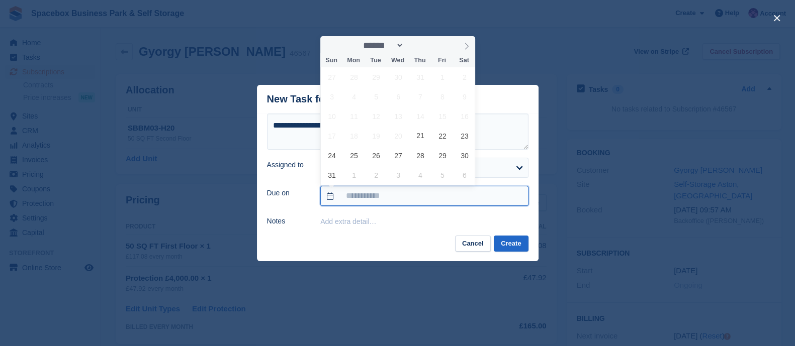 The width and height of the screenshot is (795, 346). I want to click on button: Create, so click(511, 244).